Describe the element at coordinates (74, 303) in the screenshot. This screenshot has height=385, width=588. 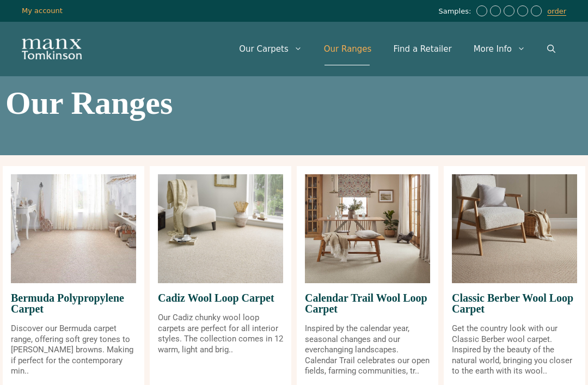
I see `span: Bermuda Polypropylene Carpet` at that location.